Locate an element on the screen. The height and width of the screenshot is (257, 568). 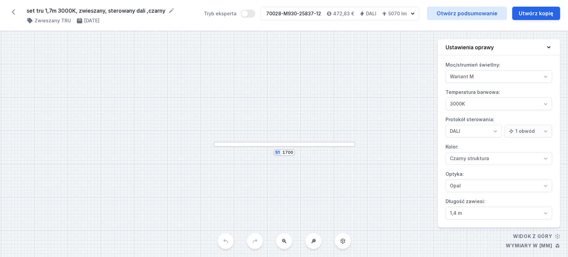
label: Moc/strumień świetlny: is located at coordinates (498, 71).